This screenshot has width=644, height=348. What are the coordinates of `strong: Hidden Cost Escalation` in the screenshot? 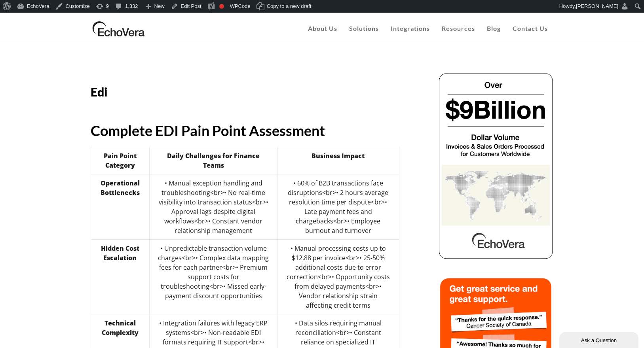 It's located at (120, 253).